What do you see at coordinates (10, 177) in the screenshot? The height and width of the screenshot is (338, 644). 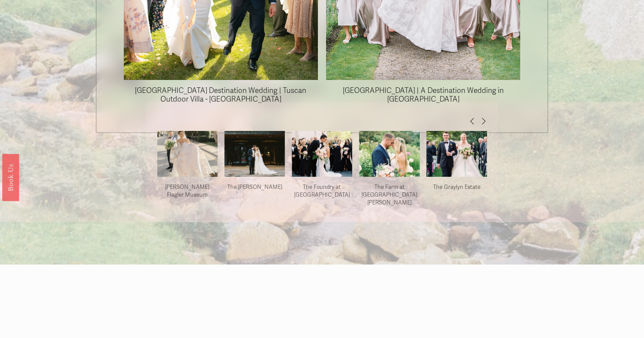 I see `a: Book Us` at bounding box center [10, 177].